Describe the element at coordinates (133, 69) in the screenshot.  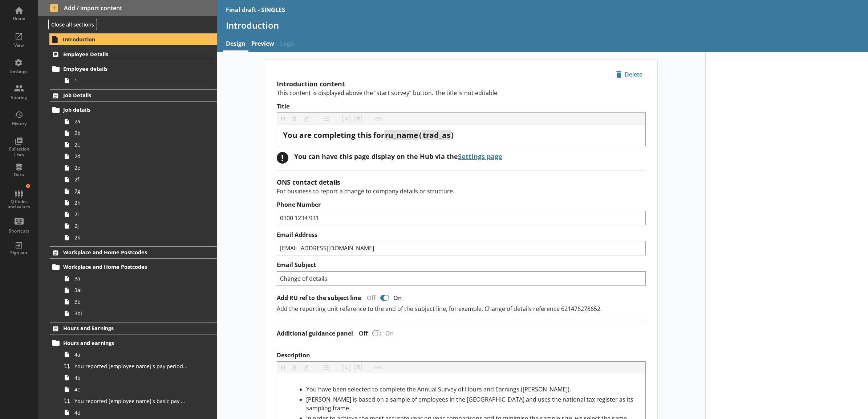
I see `a: Employee details` at that location.